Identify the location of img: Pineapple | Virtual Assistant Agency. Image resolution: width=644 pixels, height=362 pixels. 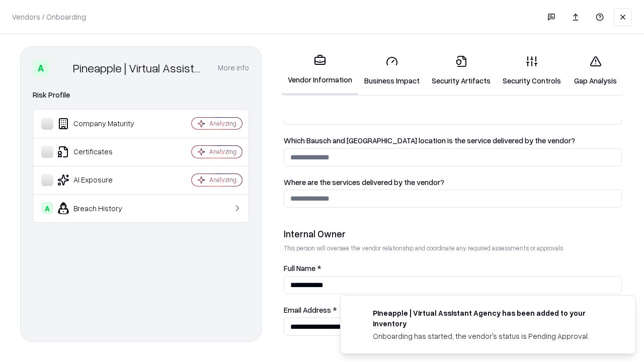
(61, 68).